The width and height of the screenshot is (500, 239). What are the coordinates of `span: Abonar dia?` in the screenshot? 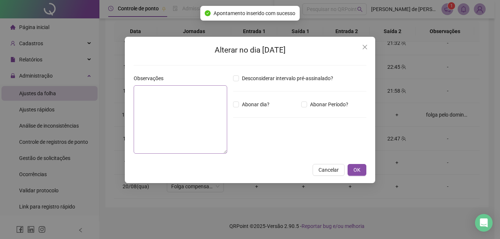 It's located at (256, 105).